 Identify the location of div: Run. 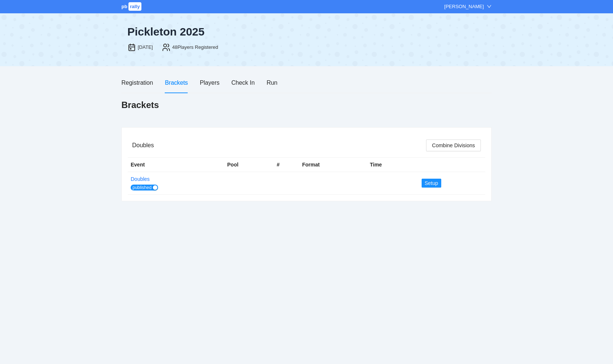
(272, 82).